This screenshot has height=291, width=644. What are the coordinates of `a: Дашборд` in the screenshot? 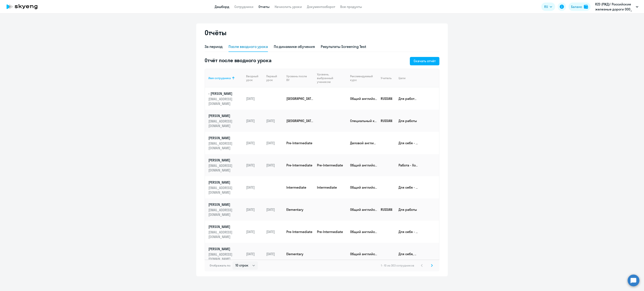 It's located at (222, 7).